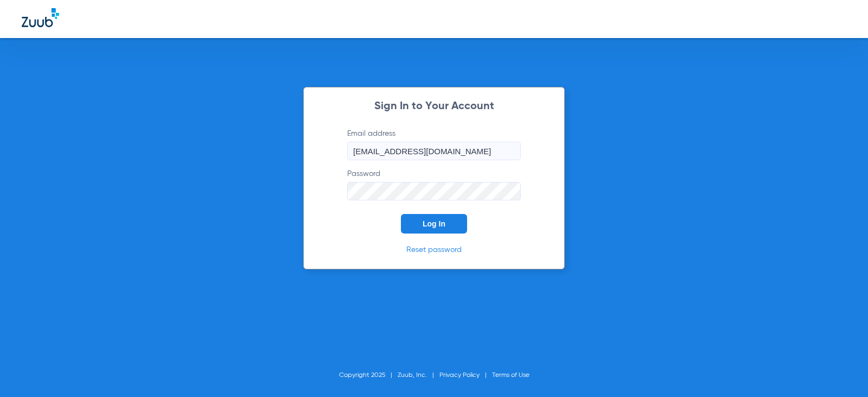 The image size is (868, 397). What do you see at coordinates (434, 191) in the screenshot?
I see `input: Password` at bounding box center [434, 191].